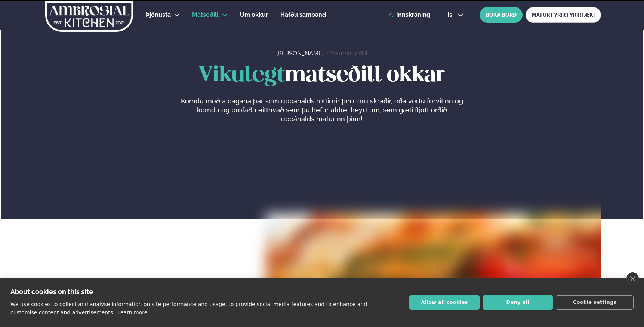 This screenshot has width=644, height=327. Describe the element at coordinates (501, 15) in the screenshot. I see `button: BÓKA BORÐ` at that location.